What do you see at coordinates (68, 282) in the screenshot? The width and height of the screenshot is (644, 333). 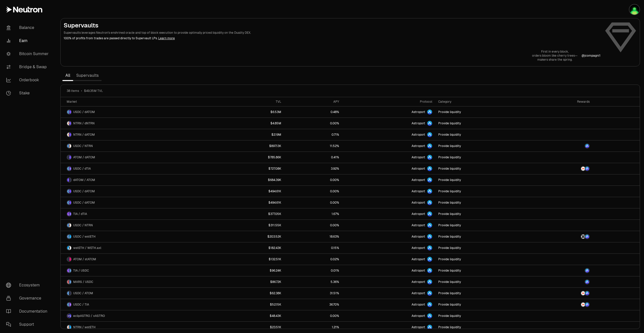 I see `img: MARS Logo` at bounding box center [68, 282].